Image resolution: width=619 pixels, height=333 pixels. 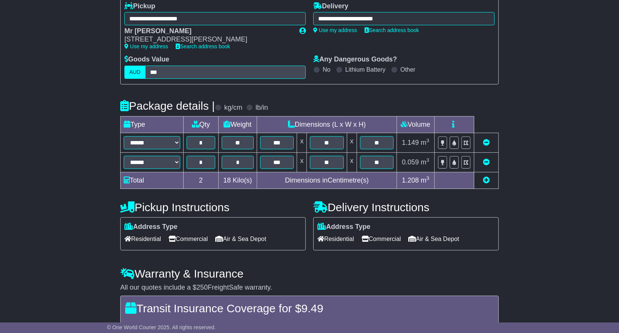 What do you see at coordinates (312, 308) in the screenshot?
I see `span: 9.49` at bounding box center [312, 308].